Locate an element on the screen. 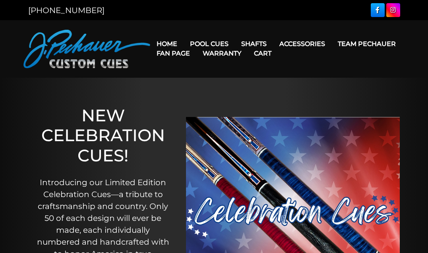  img: Pechauer Custom Cues is located at coordinates (87, 49).